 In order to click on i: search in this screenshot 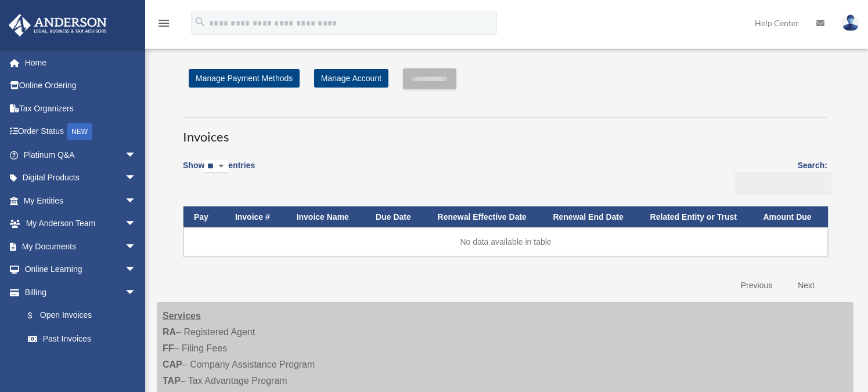, I will do `click(200, 22)`.